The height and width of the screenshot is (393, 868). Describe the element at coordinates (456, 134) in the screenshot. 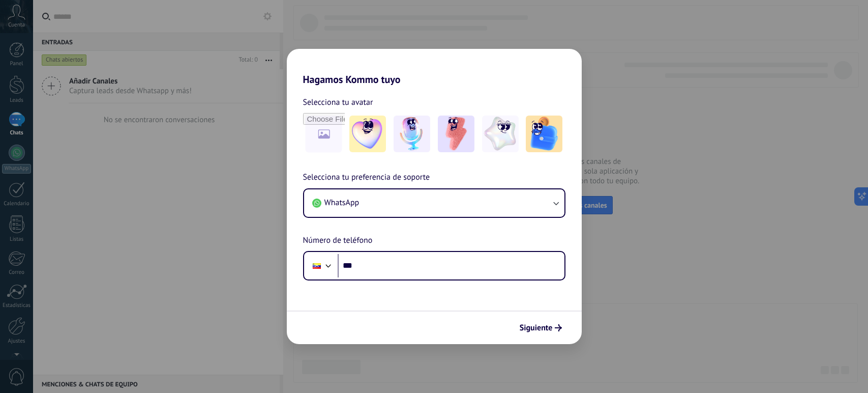

I see `img: -3.jpeg` at that location.